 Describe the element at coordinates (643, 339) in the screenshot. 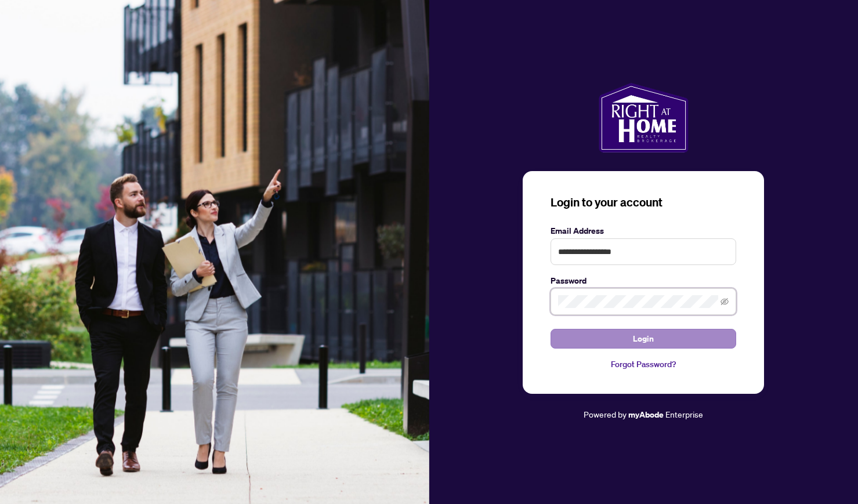

I see `button: Login` at that location.